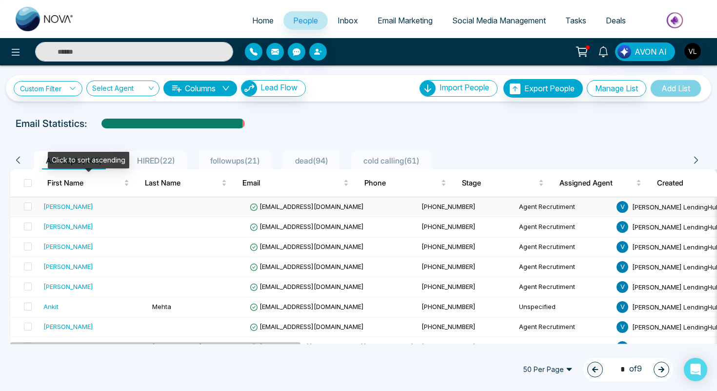  Describe the element at coordinates (200, 88) in the screenshot. I see `button: Columnsdown` at that location.